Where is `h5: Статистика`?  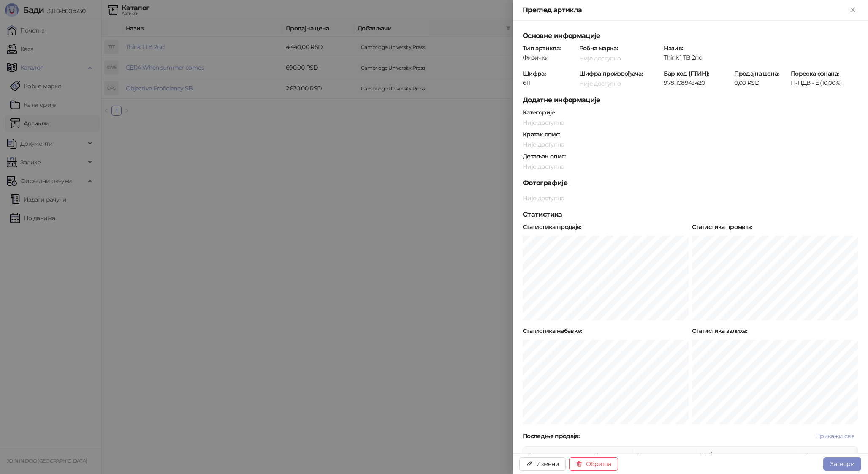
h5: Статистика is located at coordinates (690, 215).